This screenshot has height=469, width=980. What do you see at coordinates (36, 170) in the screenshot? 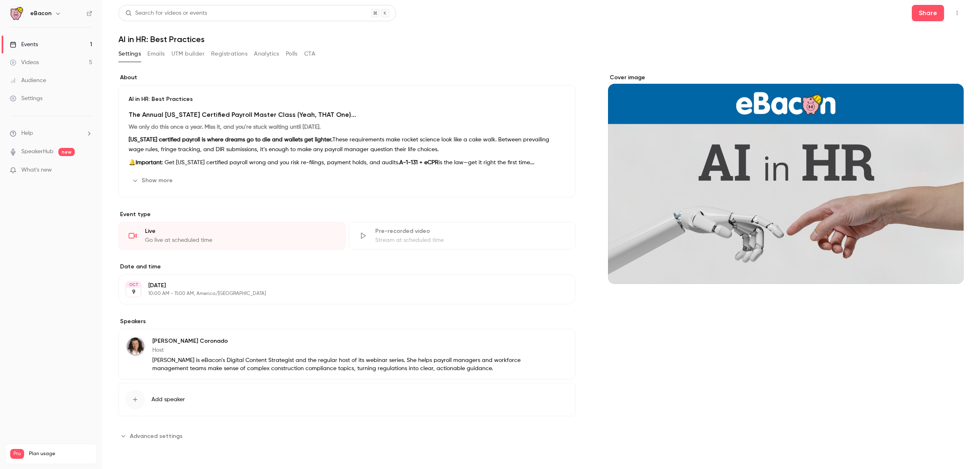
I see `span: What's new` at bounding box center [36, 170].